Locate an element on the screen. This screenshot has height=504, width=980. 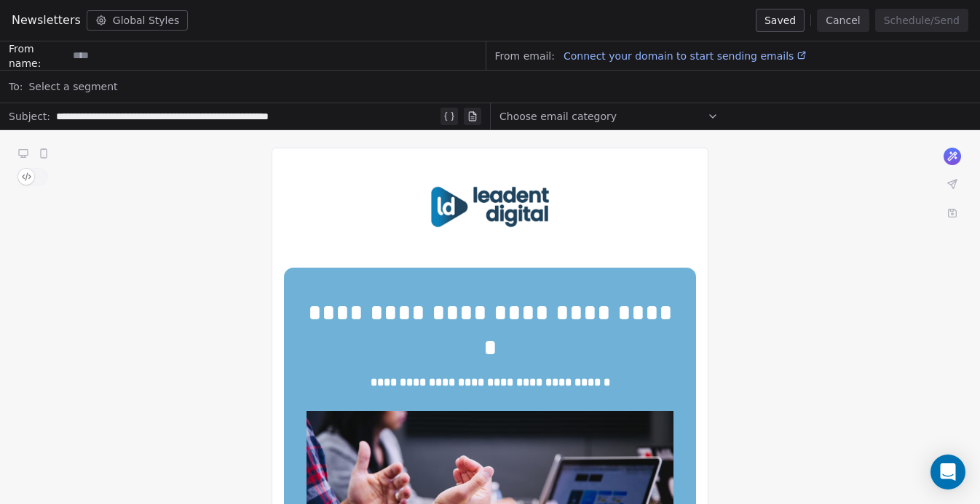
span: Choose email category is located at coordinates (558, 116).